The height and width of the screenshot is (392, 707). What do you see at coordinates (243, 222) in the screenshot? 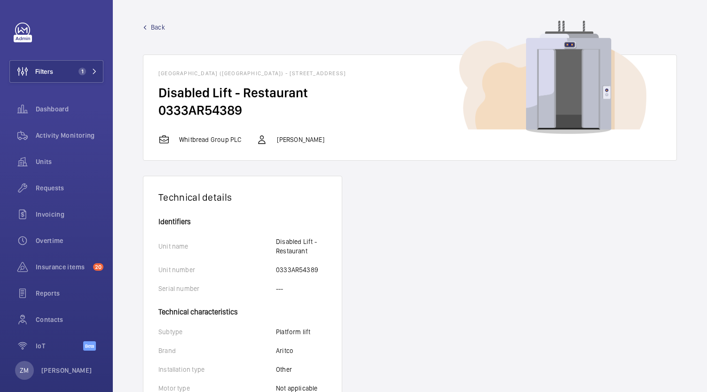
I see `h4: Identifiers` at bounding box center [243, 222].